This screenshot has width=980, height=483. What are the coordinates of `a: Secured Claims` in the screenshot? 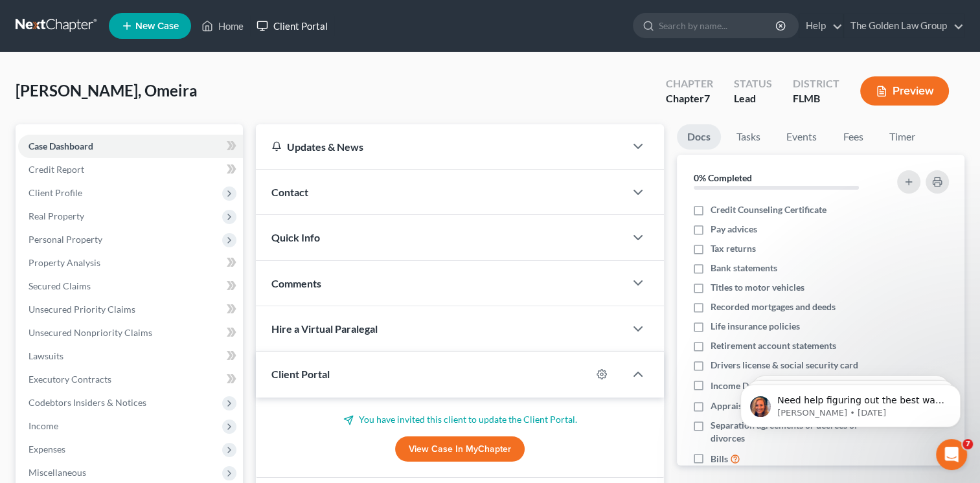 It's located at (131, 286).